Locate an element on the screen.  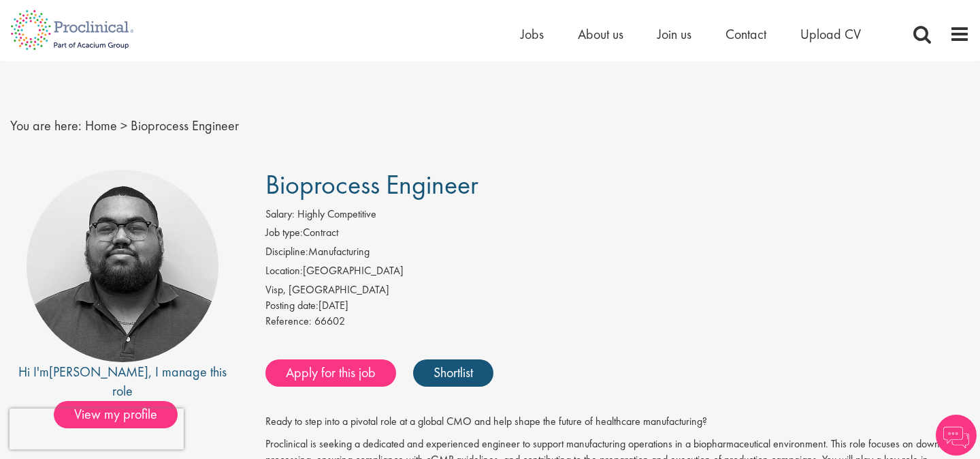
p: Ready to step into a pivotal role at a global CMO and help shape the future of healthcare manufac... is located at coordinates (617, 421).